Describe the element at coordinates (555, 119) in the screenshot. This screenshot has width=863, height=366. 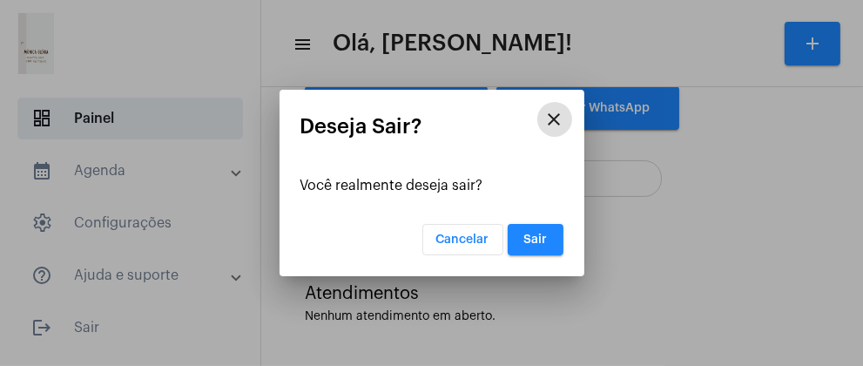
I see `mat-icon: close` at that location.